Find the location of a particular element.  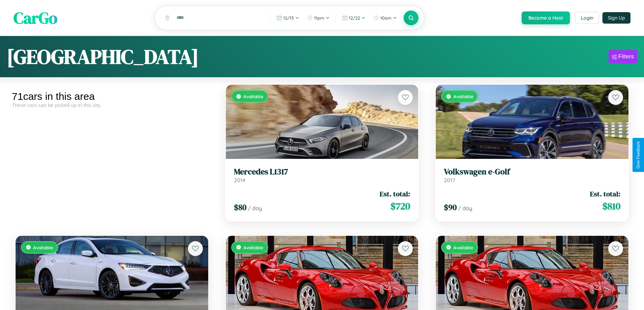

span: 10am is located at coordinates (386, 18).